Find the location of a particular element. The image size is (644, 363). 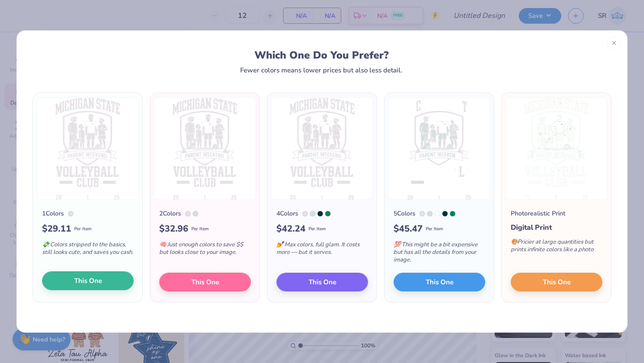

img: Photorealistic preview is located at coordinates (557, 148).